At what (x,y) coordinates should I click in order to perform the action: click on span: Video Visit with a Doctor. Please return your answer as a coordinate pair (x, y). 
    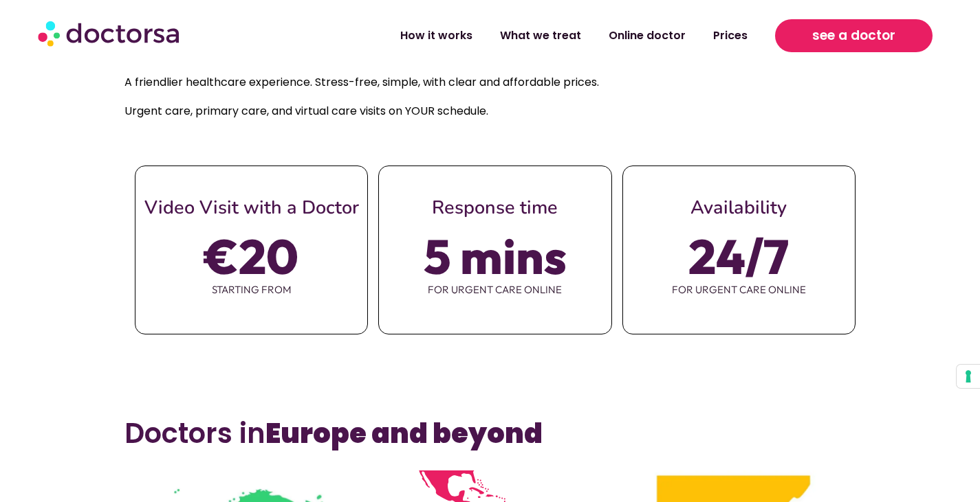
    Looking at the image, I should click on (252, 208).